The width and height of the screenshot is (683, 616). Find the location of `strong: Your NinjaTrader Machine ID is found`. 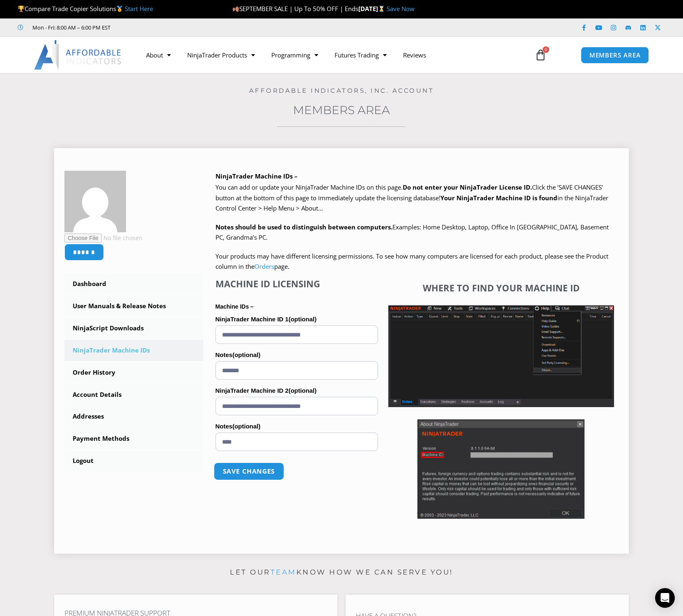

strong: Your NinjaTrader Machine ID is found is located at coordinates (499, 198).